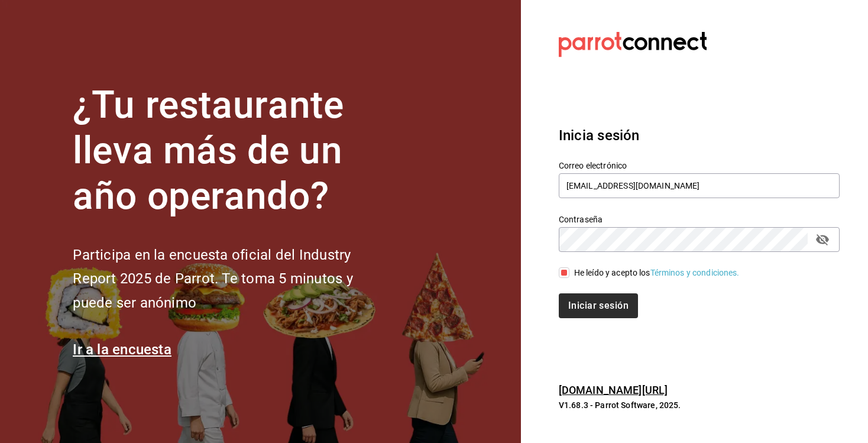 The width and height of the screenshot is (868, 443). What do you see at coordinates (695, 273) in the screenshot?
I see `a: Términos y condiciones.` at bounding box center [695, 273].